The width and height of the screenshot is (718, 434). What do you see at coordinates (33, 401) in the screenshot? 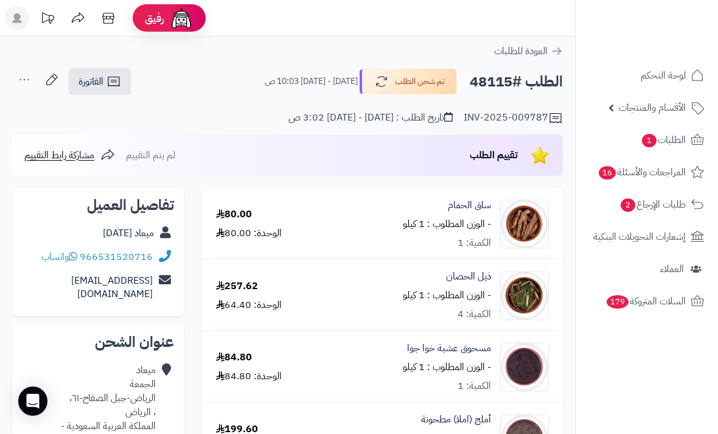
I see `div: Open Intercom Messenger` at bounding box center [33, 401].